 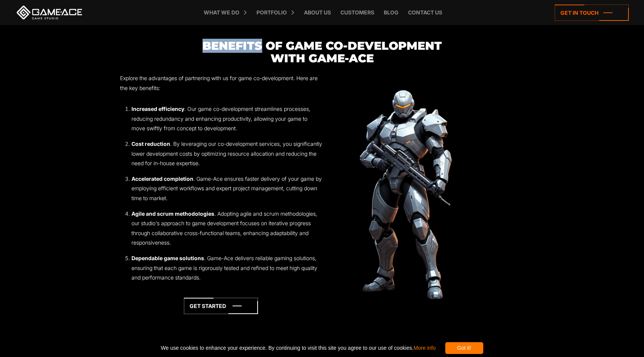 I want to click on li: . Game-Ace delivers reliable gaming solutions, ensuring that each game is rigorously tested and r..., so click(x=227, y=268).